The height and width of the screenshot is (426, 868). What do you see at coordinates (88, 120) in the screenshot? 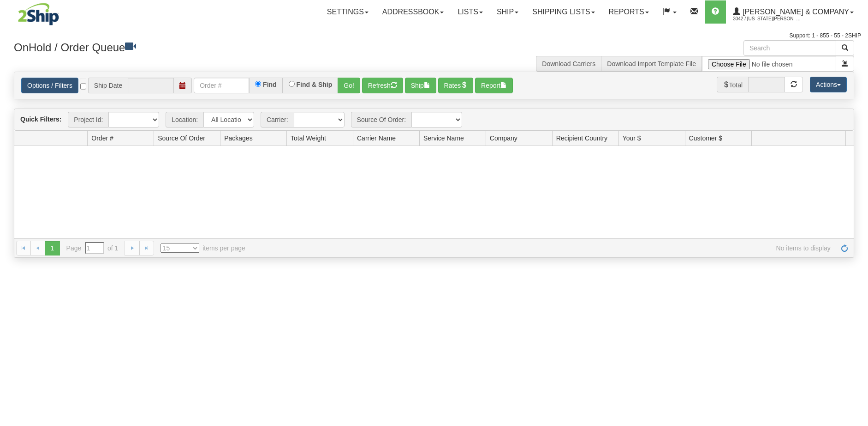
I see `span: Project Id:` at bounding box center [88, 120].